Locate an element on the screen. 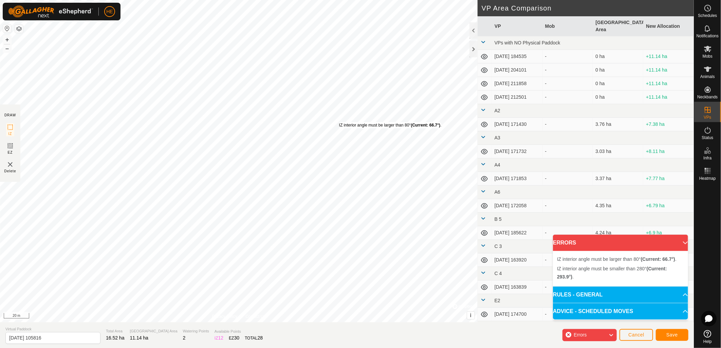 This screenshot has height=348, width=721. div: IZ interior angle must be larger than 80° . is located at coordinates (391, 125).